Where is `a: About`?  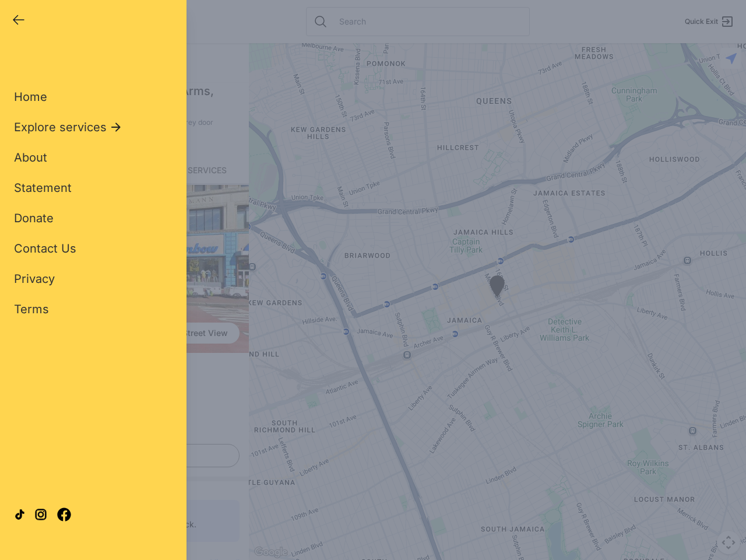 a: About is located at coordinates (30, 157).